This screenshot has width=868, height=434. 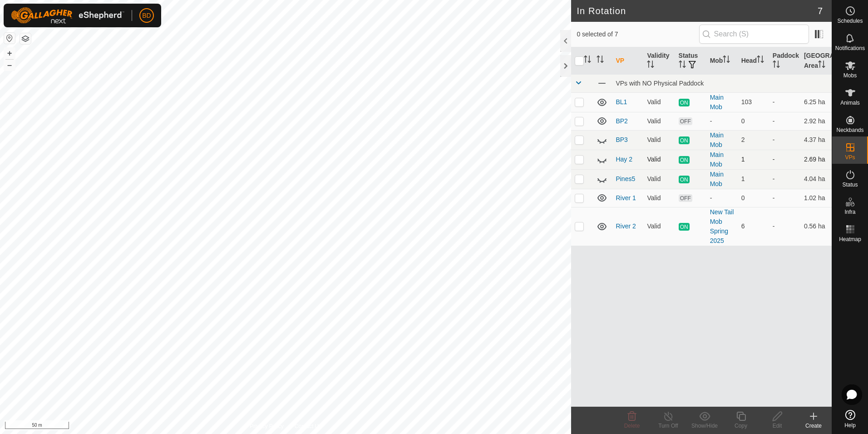 I want to click on a: Privacy Policy, so click(x=267, y=426).